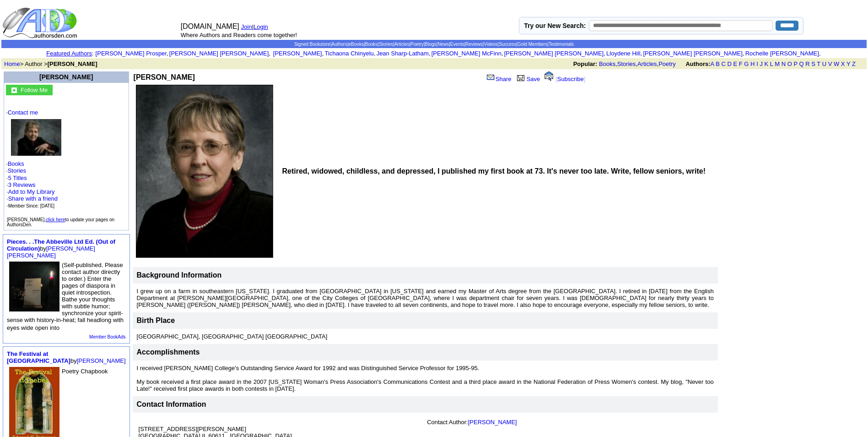 This screenshot has height=437, width=868. What do you see at coordinates (761, 64) in the screenshot?
I see `a: J` at bounding box center [761, 64].